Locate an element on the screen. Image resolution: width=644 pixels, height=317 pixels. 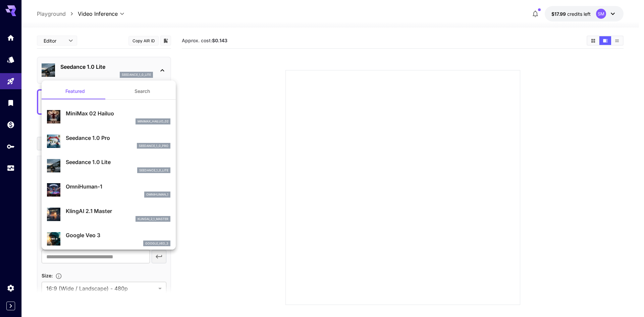
p: OmniHuman‑1 is located at coordinates (118, 187).